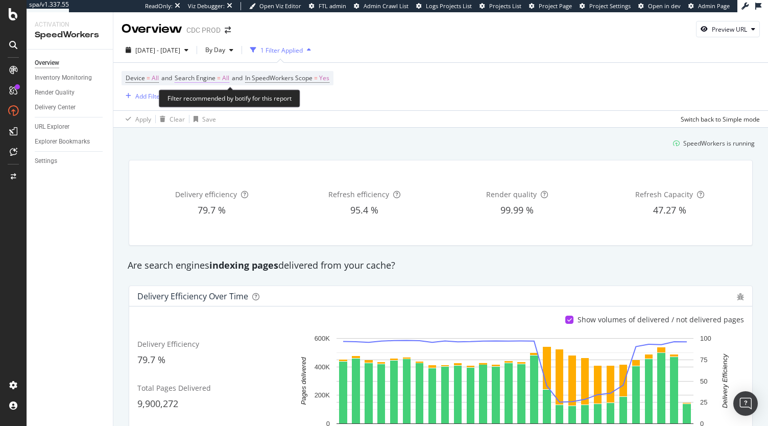  What do you see at coordinates (70, 127) in the screenshot?
I see `a: URL Explorer` at bounding box center [70, 127].